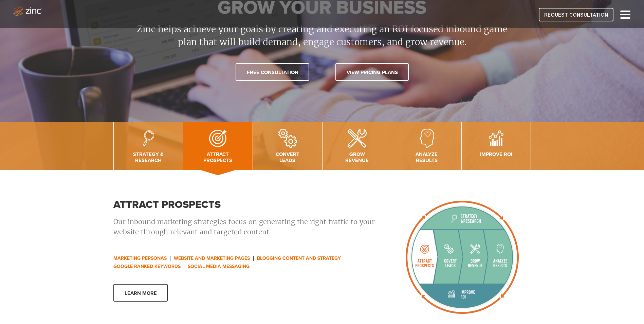 The height and width of the screenshot is (324, 644). Describe the element at coordinates (576, 15) in the screenshot. I see `img: REQUEST CONSULTATION` at that location.